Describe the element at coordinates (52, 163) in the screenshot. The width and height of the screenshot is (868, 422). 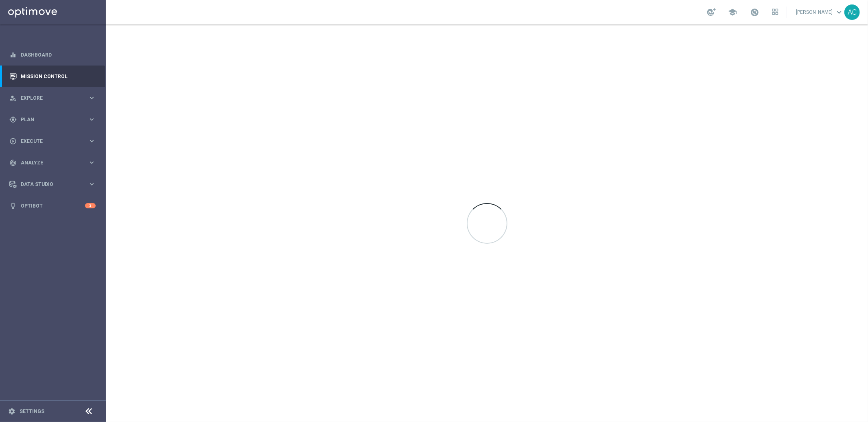
I see `div: track_changes Analyze keyboard_arrow_right` at that location.